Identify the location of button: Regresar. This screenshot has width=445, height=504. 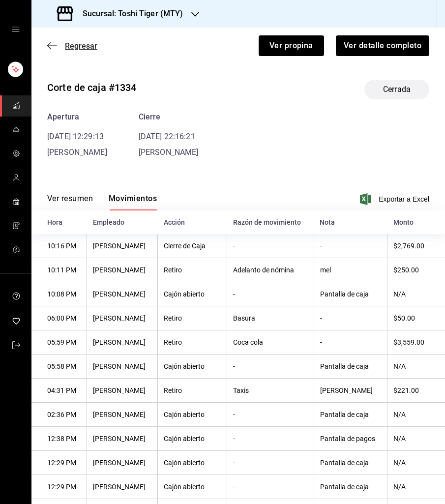
(72, 46).